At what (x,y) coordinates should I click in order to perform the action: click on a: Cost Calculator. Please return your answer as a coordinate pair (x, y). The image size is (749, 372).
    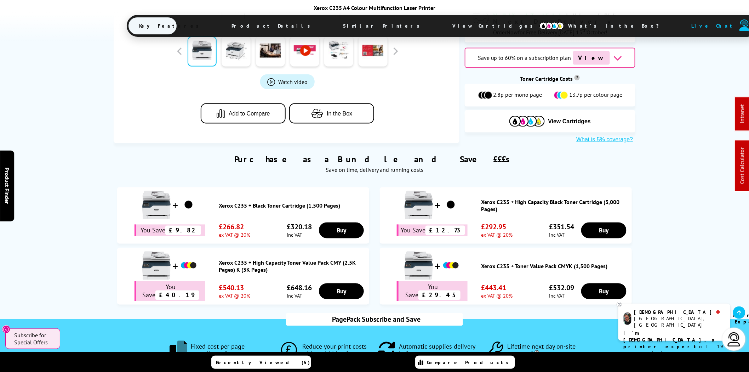
    Looking at the image, I should click on (743, 166).